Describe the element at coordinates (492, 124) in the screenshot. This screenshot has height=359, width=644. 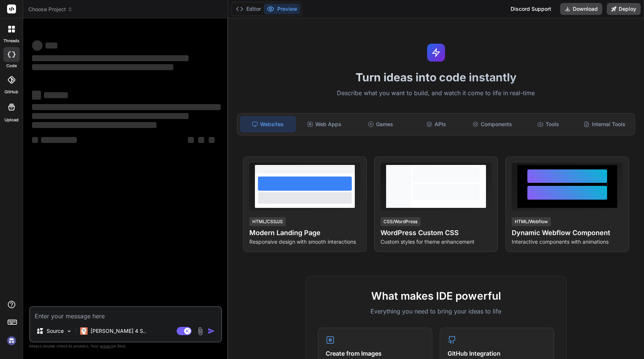
I see `div: Components` at that location.